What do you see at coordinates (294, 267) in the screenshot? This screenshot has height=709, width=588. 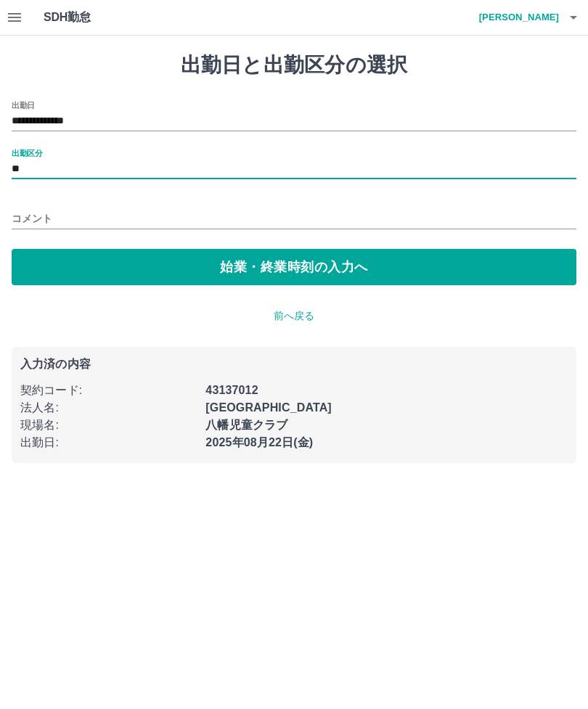 I see `button: 始業・終業時刻の入力へ` at bounding box center [294, 267].